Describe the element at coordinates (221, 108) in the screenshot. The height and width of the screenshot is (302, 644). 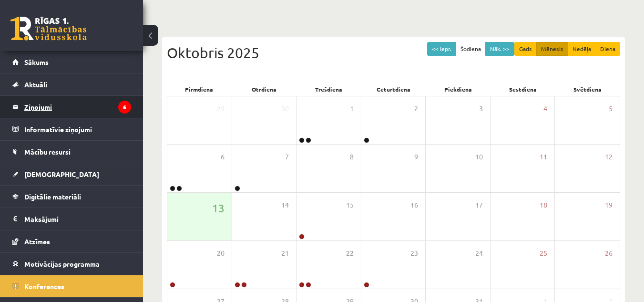
I see `span: 29` at that location.